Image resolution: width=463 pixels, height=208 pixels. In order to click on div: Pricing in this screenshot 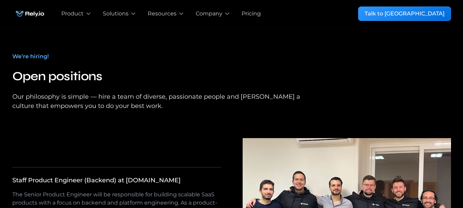, I will do `click(251, 14)`.